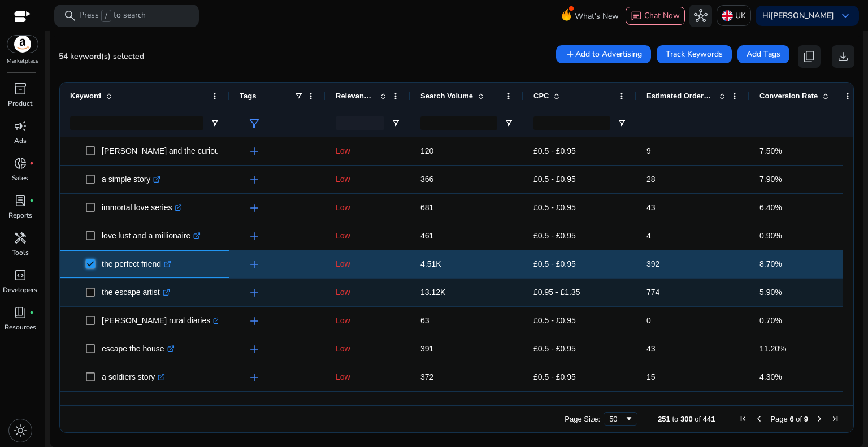 Image resolution: width=868 pixels, height=447 pixels. I want to click on span: 0.90%, so click(770, 236).